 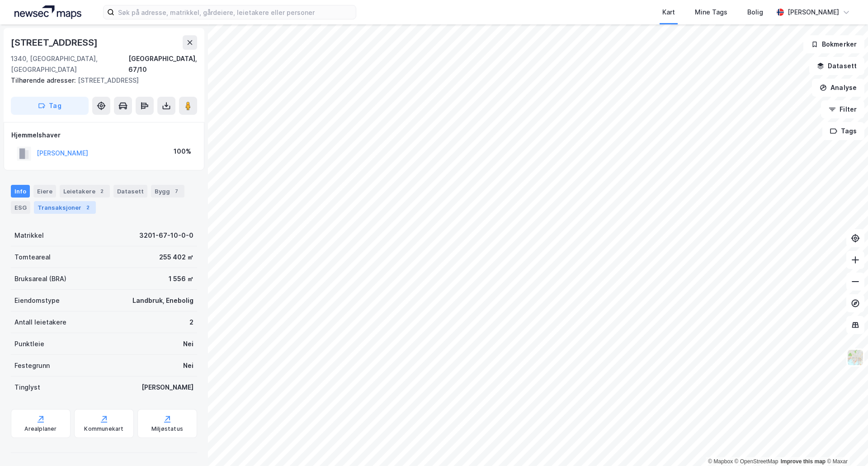 What do you see at coordinates (181, 279) in the screenshot?
I see `div: 1 556 ㎡` at bounding box center [181, 279].